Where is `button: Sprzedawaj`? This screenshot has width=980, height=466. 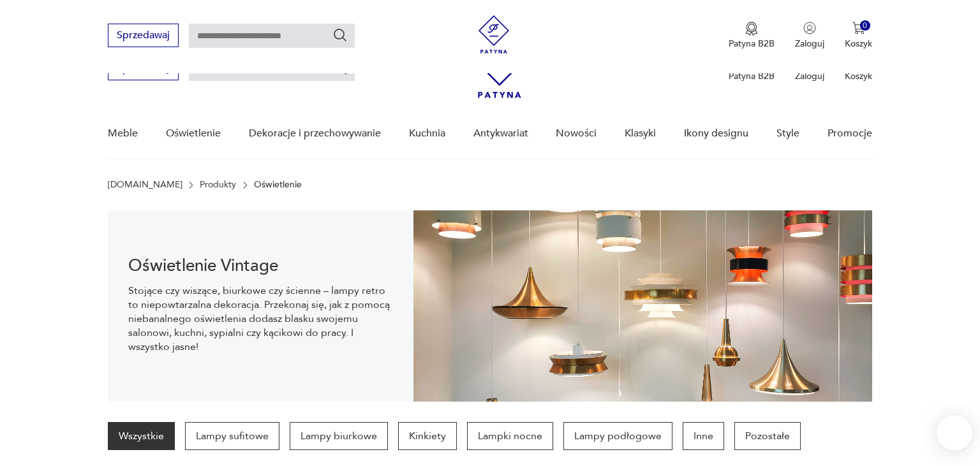 button: Sprzedawaj is located at coordinates (143, 35).